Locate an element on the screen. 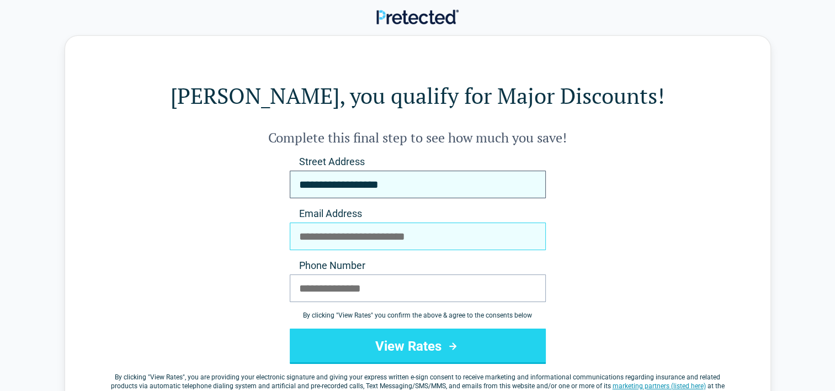  span: View Rates is located at coordinates (166, 377).